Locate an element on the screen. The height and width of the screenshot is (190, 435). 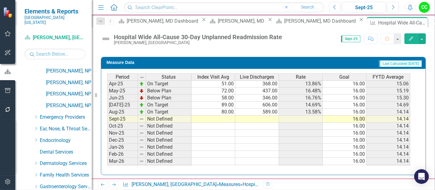
td: May-25 is located at coordinates (123, 91).